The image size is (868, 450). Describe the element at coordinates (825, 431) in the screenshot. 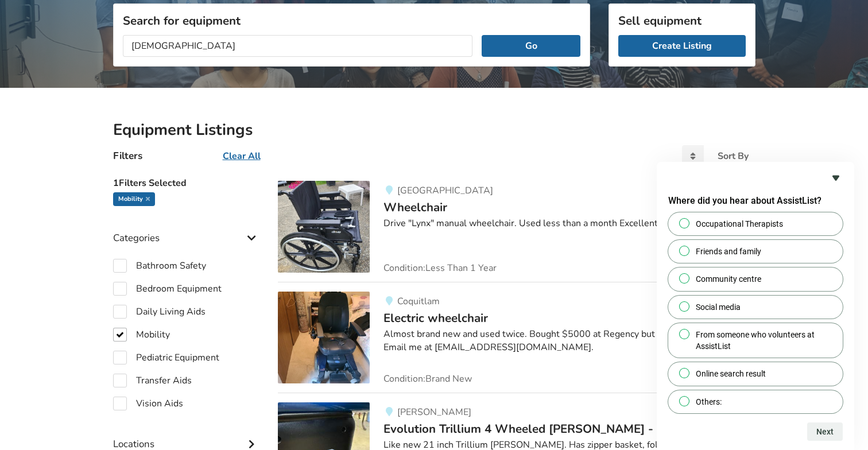

I see `button: Next question` at that location.